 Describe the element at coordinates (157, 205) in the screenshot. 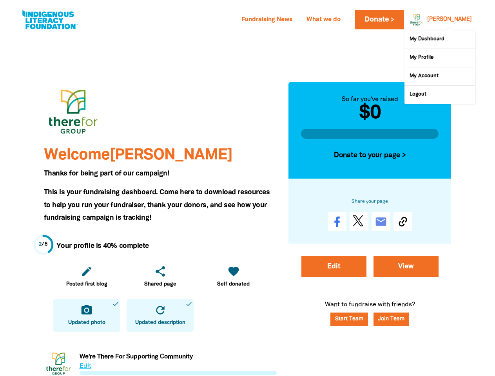

I see `span: This is your fundraising dashboard. Come here to download resources to help you run your fundrais...` at that location.